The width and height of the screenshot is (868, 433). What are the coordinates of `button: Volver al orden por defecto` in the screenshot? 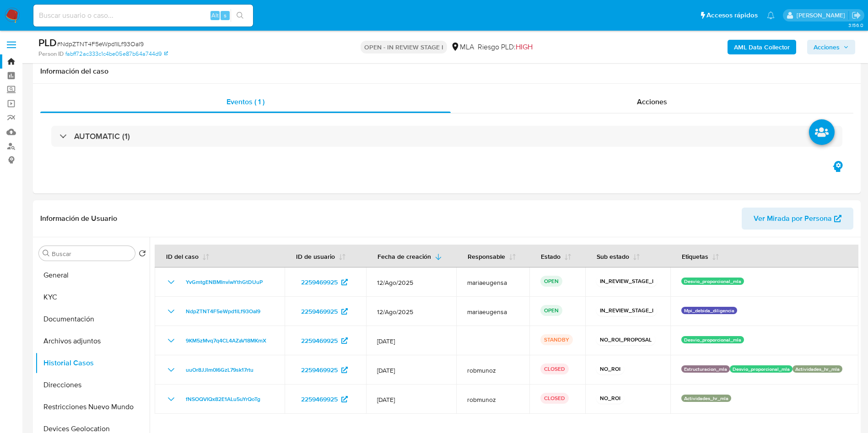 It's located at (142, 255).